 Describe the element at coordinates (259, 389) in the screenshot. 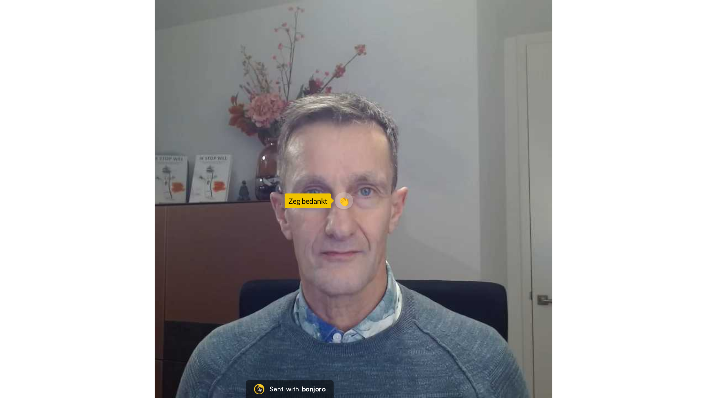

I see `img: Bonjoro Logo` at that location.